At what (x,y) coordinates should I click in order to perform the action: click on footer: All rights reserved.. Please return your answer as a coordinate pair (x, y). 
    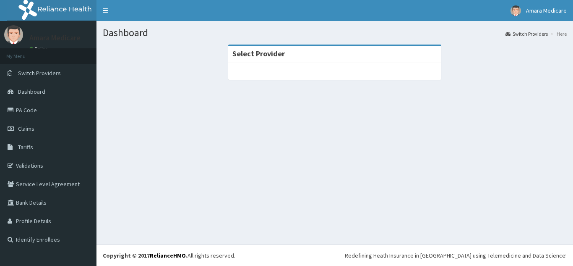
    Looking at the image, I should click on (335, 255).